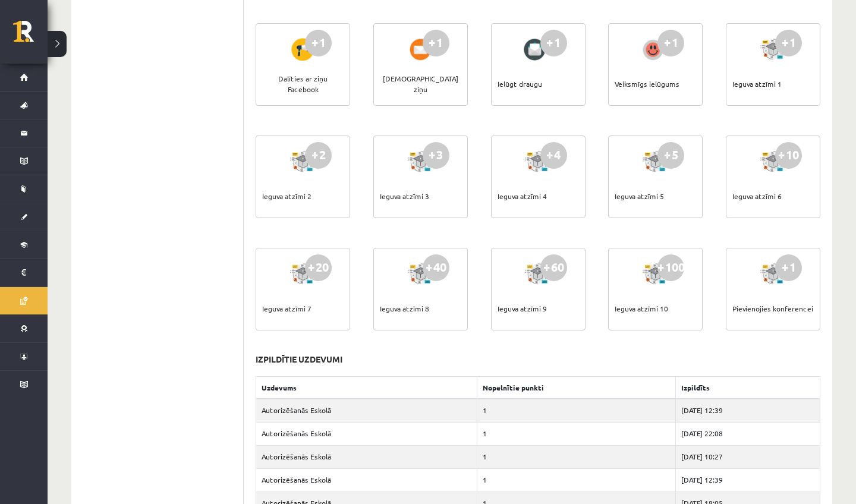 Image resolution: width=856 pixels, height=504 pixels. What do you see at coordinates (435, 155) in the screenshot?
I see `div: +3` at bounding box center [435, 155].